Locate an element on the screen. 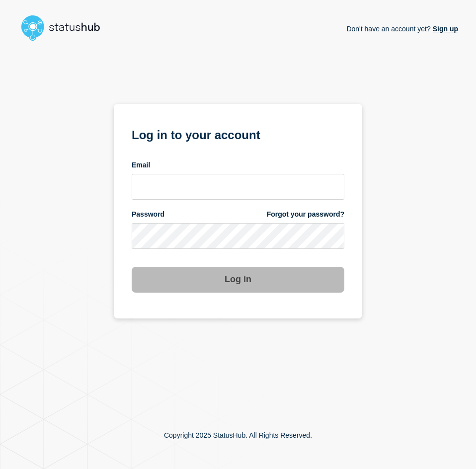 Image resolution: width=476 pixels, height=469 pixels. span: Email is located at coordinates (141, 165).